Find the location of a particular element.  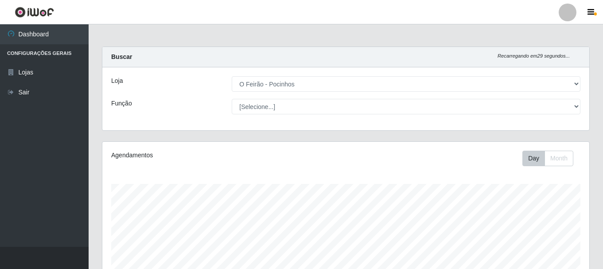

button: Day is located at coordinates (533, 158).